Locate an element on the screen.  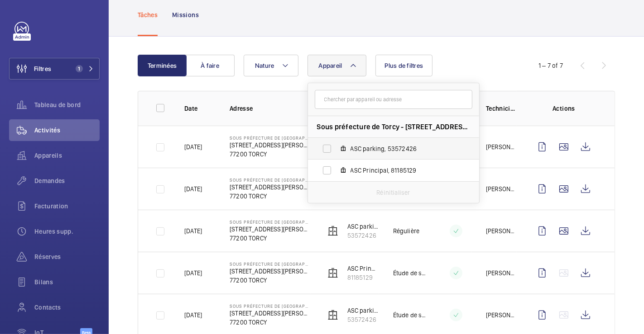
span: Tableau de bord is located at coordinates (67, 105).